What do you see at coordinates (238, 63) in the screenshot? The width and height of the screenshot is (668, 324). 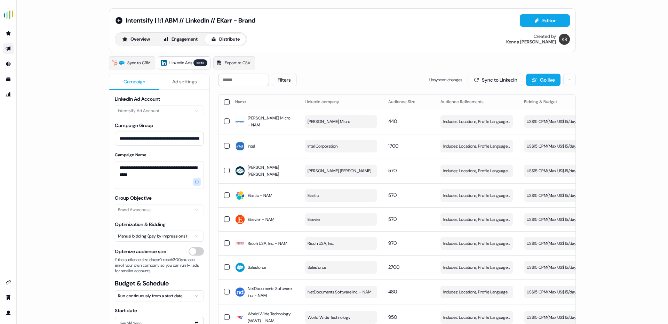 I see `span: Export to CSV` at bounding box center [238, 63].